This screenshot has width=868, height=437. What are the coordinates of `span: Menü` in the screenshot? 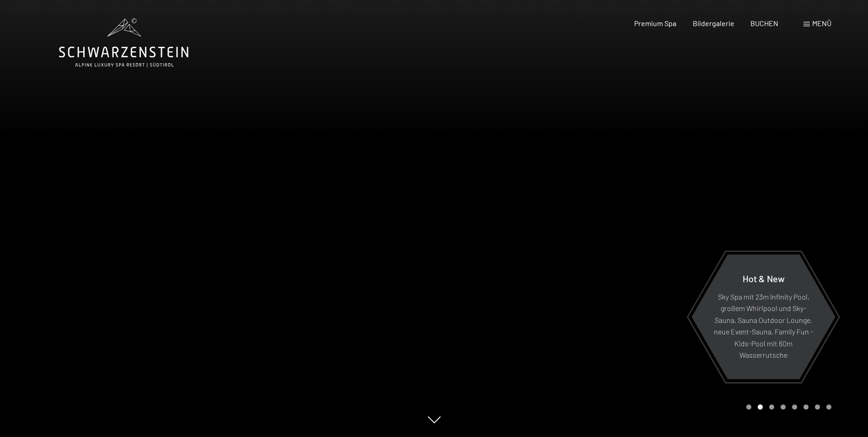 It's located at (822, 23).